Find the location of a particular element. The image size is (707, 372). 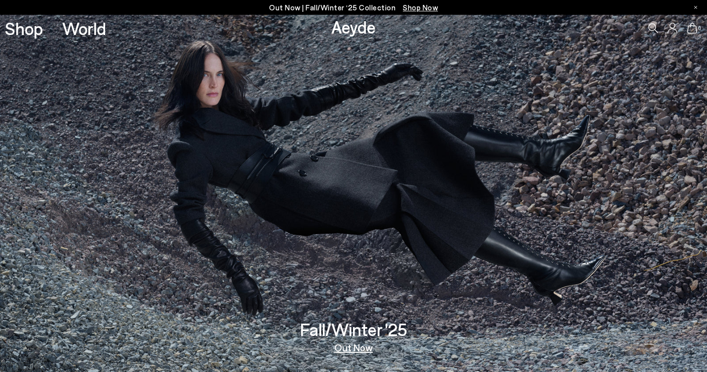

span: Navigate to /collections/new-in is located at coordinates (420, 7).